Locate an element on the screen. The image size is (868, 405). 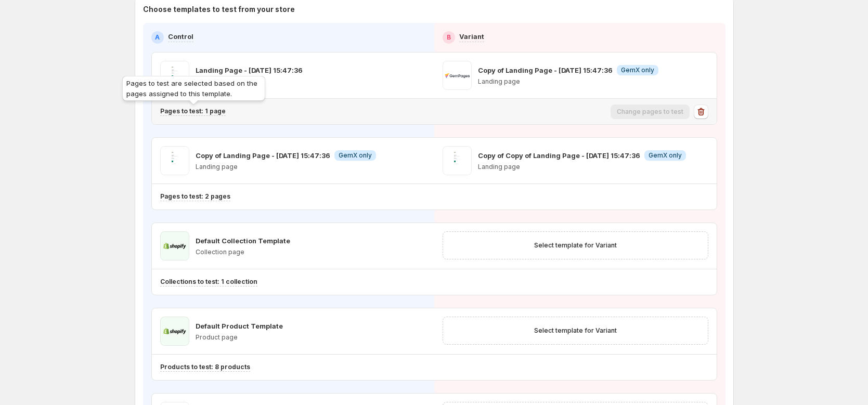
p: Default Product Template is located at coordinates (239, 326).